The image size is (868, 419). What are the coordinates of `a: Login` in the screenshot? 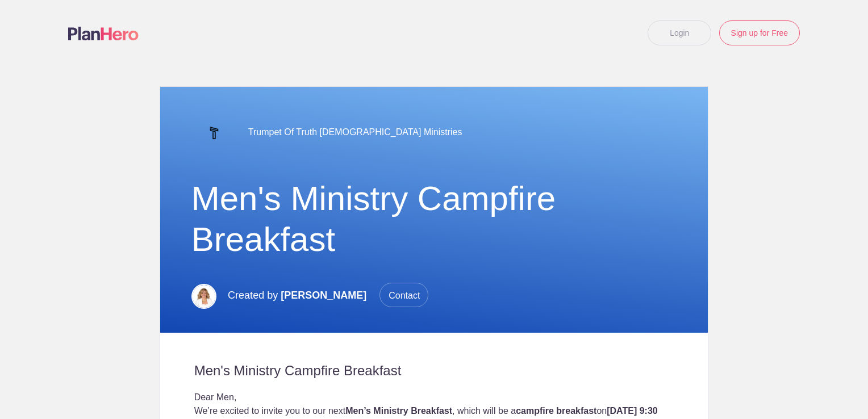 It's located at (680, 33).